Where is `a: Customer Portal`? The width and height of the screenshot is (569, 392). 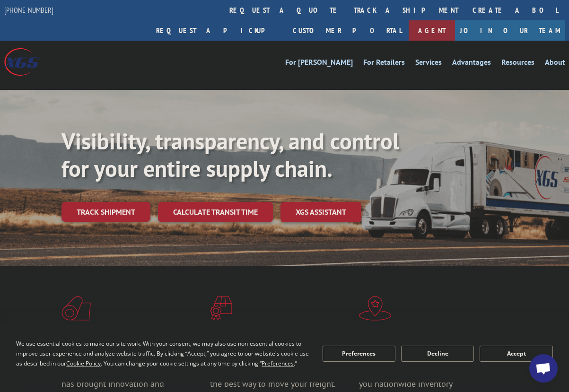
a: Customer Portal is located at coordinates (347, 30).